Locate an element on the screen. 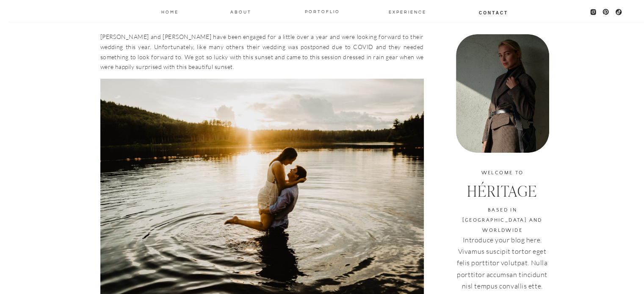  nav: About is located at coordinates (241, 11).